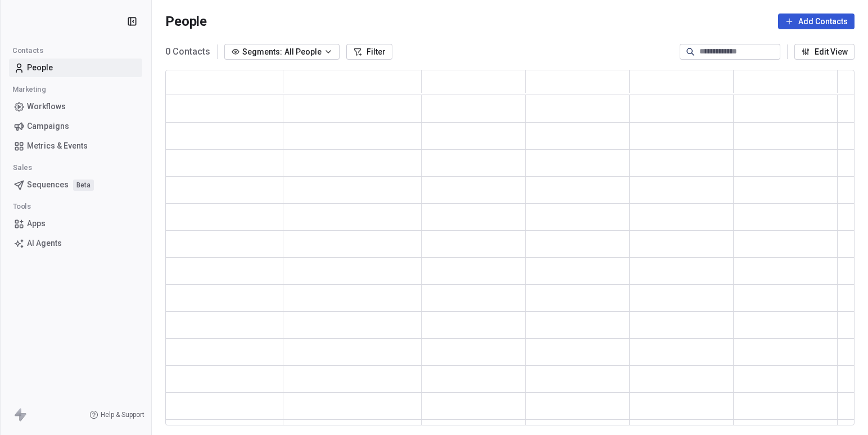 This screenshot has width=868, height=435. I want to click on a: Apps, so click(75, 223).